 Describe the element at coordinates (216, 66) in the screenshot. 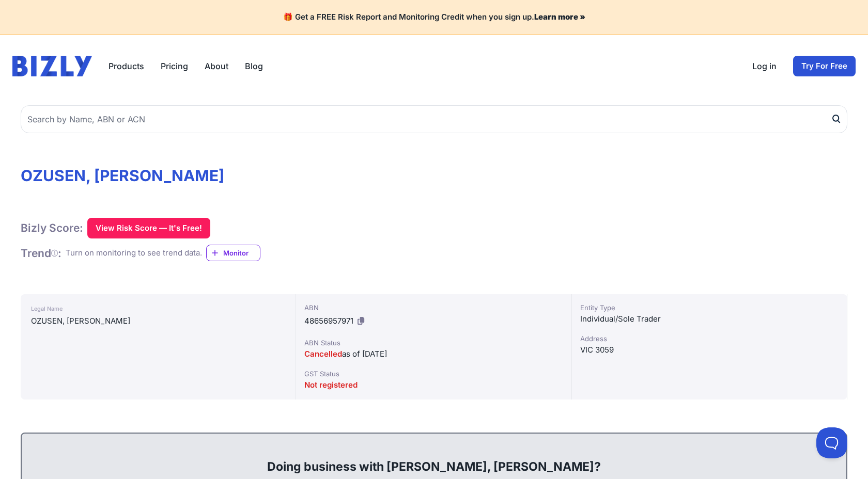

I see `a: About` at that location.